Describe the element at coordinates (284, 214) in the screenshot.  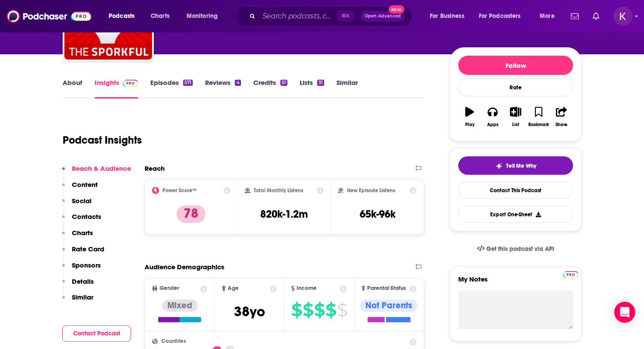
I see `h3: 820k-1.2m` at that location.